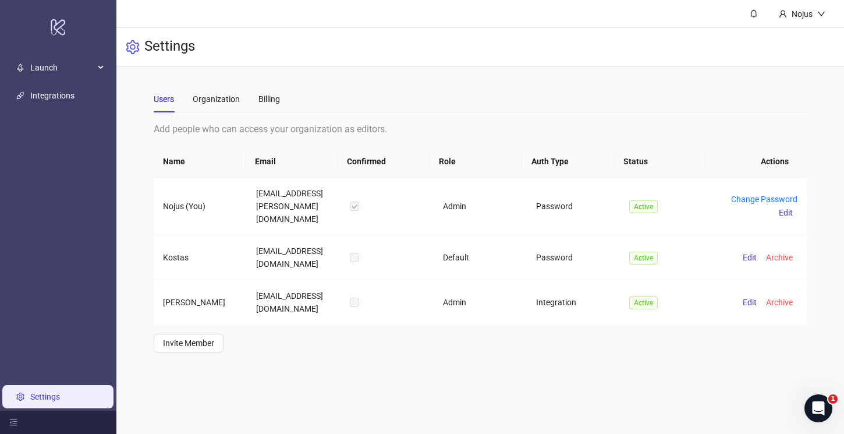 The image size is (844, 434). What do you see at coordinates (802, 14) in the screenshot?
I see `div: Nojus` at bounding box center [802, 14].